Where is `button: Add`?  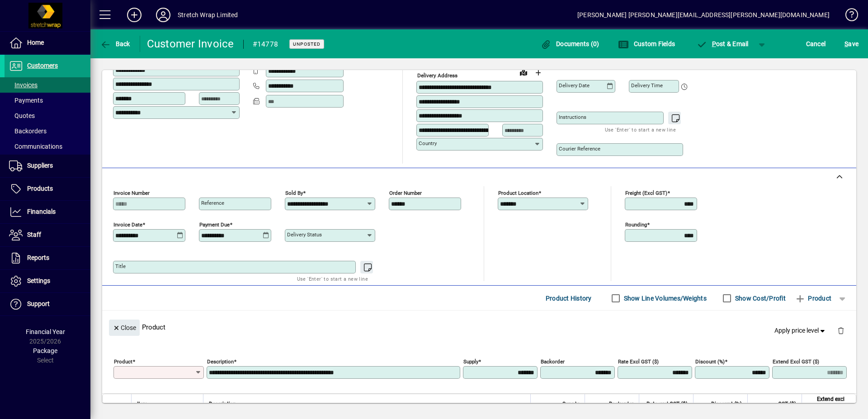
button: Add is located at coordinates (134, 14).